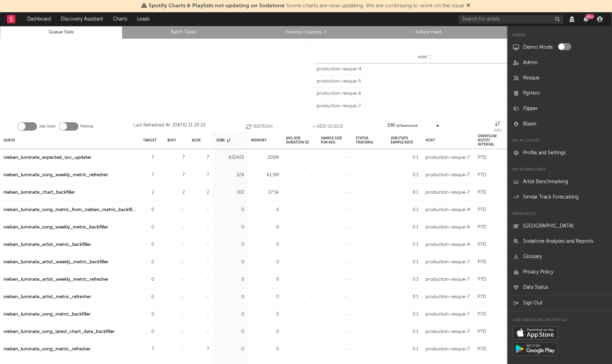 The image size is (612, 364). I want to click on a: Resque, so click(560, 78).